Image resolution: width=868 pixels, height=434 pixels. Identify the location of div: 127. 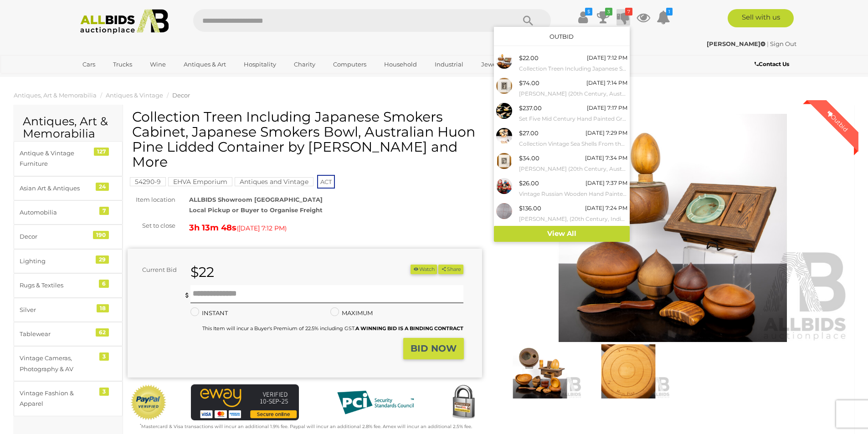
(101, 152).